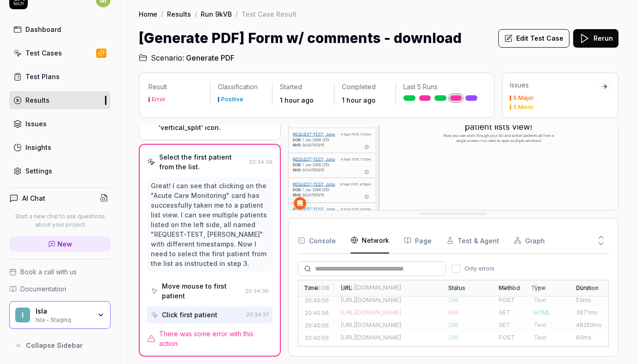 The image size is (637, 364). Describe the element at coordinates (257, 314) in the screenshot. I see `time: 20:34:37` at that location.